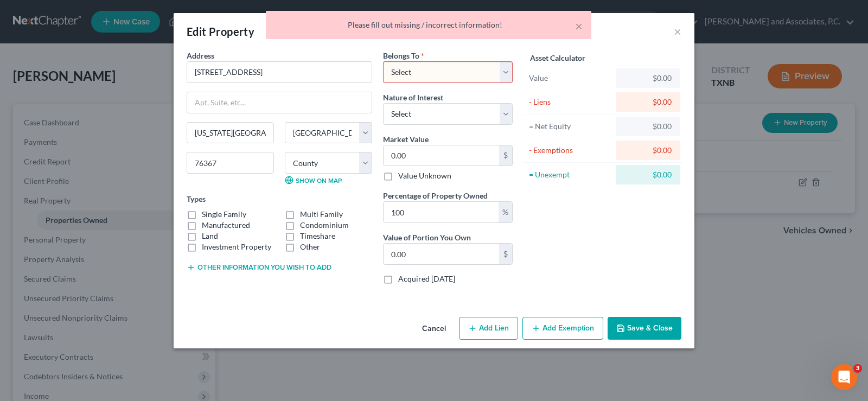 The image size is (868, 401). I want to click on input: Enter zip..., so click(230, 163).